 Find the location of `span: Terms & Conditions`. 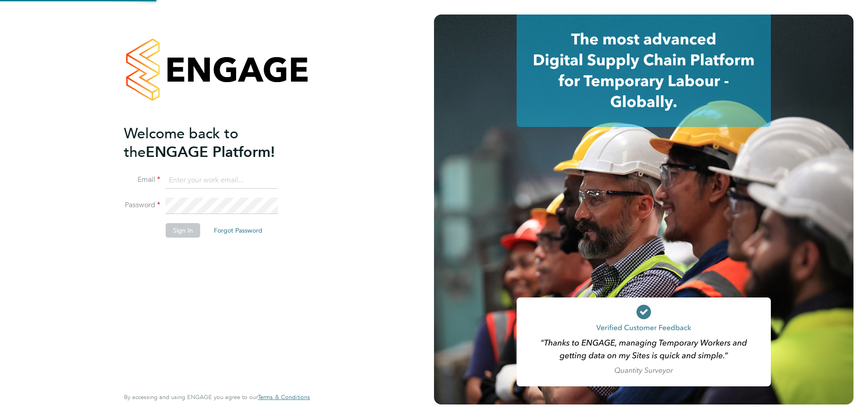

span: Terms & Conditions is located at coordinates (284, 397).